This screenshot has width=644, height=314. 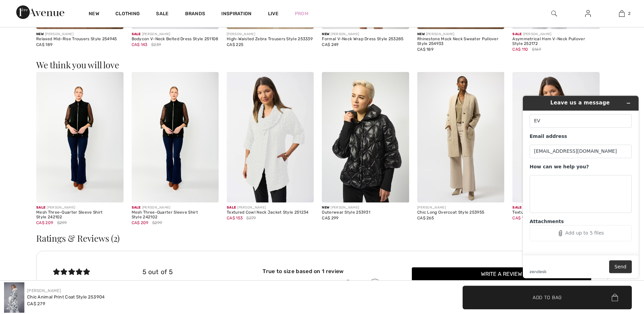 What do you see at coordinates (365, 39) in the screenshot?
I see `div: Formal V-Neck Wrap Dress Style 253285` at bounding box center [365, 39].